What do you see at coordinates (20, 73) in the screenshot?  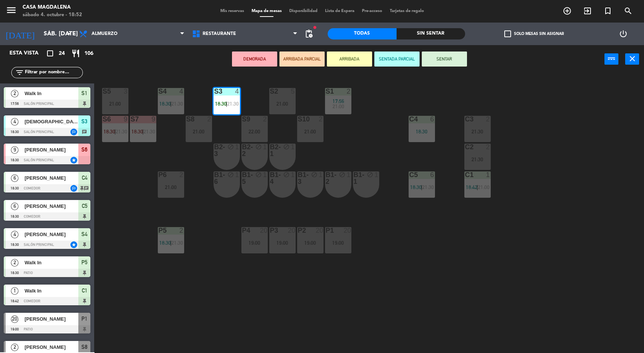 I see `i: filter_list` at bounding box center [20, 73].